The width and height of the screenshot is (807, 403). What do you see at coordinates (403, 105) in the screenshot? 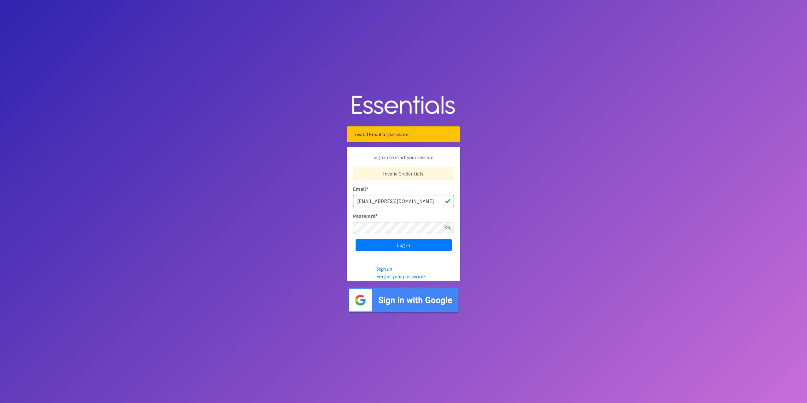
I see `img: Human Essentials` at bounding box center [403, 105].